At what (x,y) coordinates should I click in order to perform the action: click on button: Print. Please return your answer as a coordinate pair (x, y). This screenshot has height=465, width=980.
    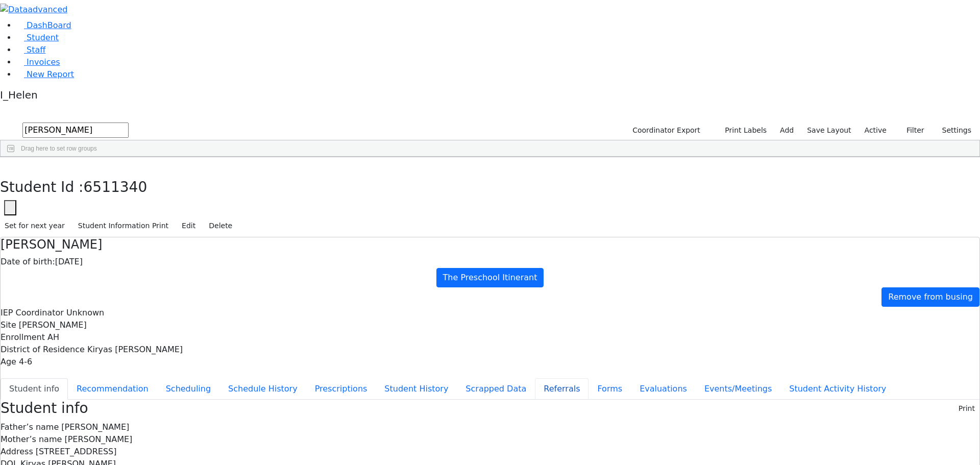
    Looking at the image, I should click on (967, 408).